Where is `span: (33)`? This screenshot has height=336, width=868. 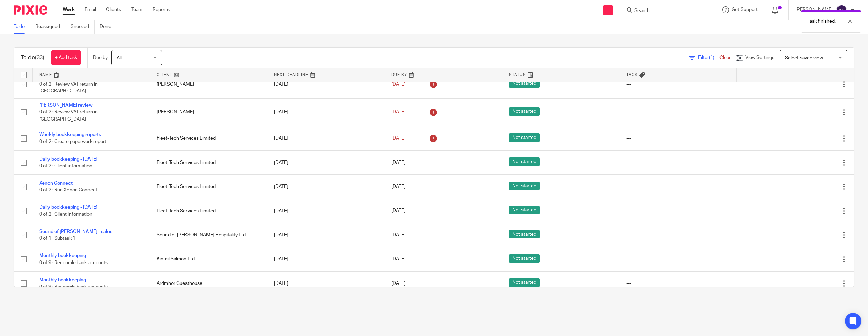
span: (33) is located at coordinates (40, 58).